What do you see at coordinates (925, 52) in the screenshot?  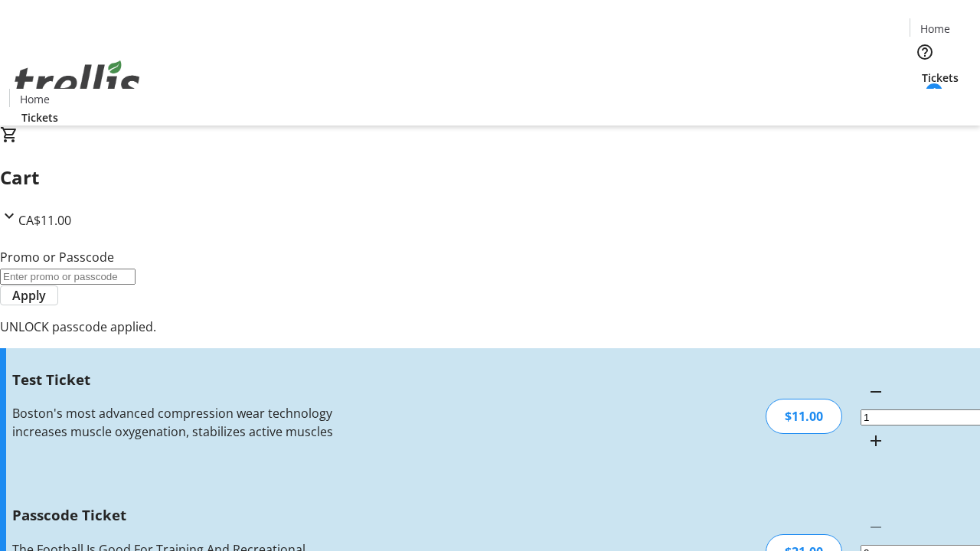 I see `button: Help` at bounding box center [925, 52].